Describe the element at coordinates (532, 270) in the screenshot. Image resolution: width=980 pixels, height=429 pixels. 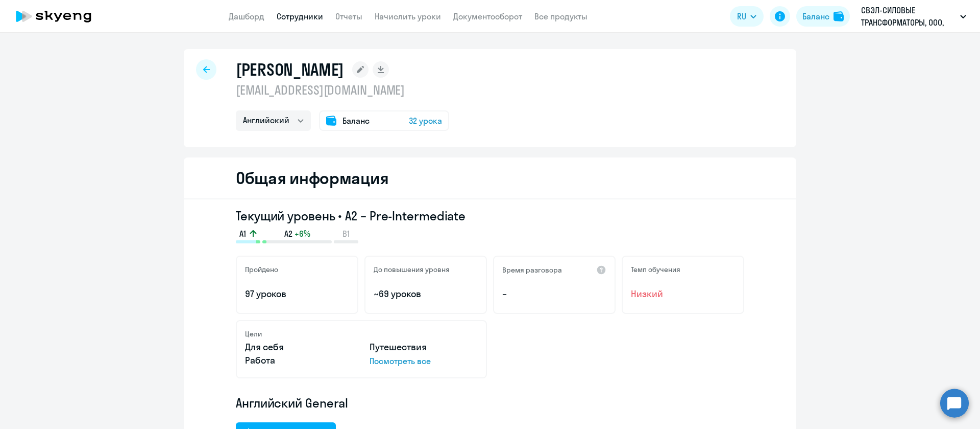
I see `h5: Время разговора` at that location.